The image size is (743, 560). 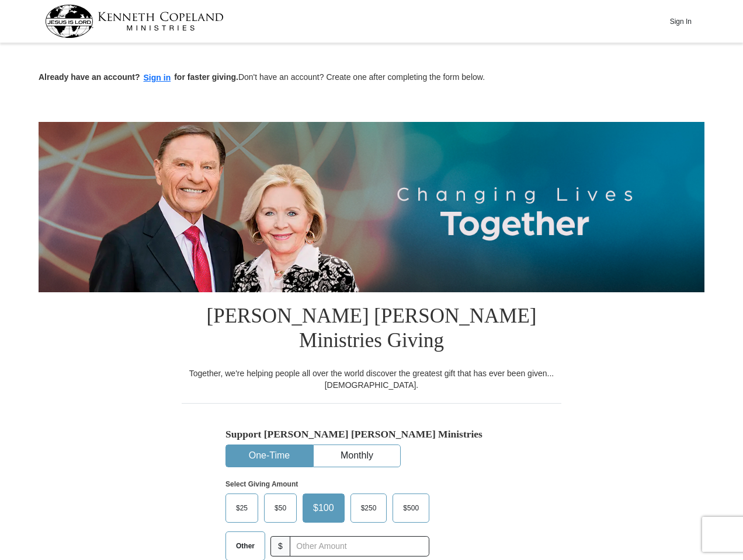 I want to click on button: One-Time, so click(x=269, y=456).